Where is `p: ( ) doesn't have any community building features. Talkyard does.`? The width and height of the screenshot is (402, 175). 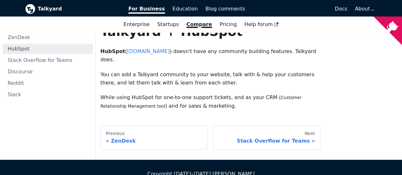
p: ( ) doesn't have any community building features. Talkyard does. is located at coordinates (211, 56).